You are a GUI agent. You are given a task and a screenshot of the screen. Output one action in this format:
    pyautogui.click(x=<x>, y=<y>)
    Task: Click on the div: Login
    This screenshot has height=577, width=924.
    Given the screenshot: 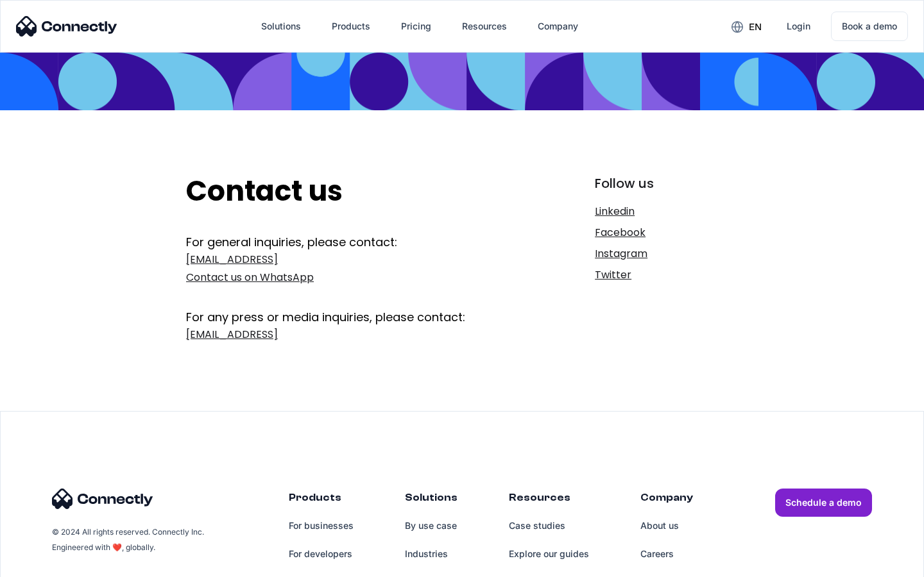 What is the action you would take?
    pyautogui.click(x=799, y=26)
    